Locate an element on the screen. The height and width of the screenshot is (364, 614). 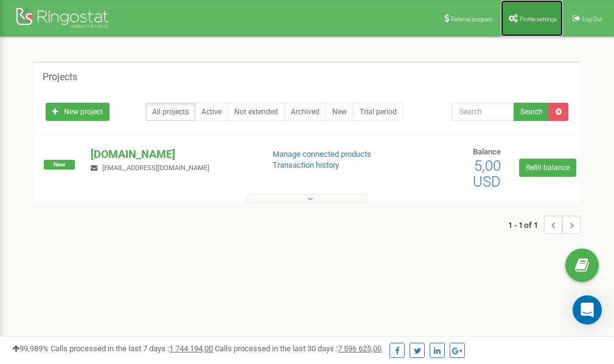
span: New is located at coordinates (59, 165).